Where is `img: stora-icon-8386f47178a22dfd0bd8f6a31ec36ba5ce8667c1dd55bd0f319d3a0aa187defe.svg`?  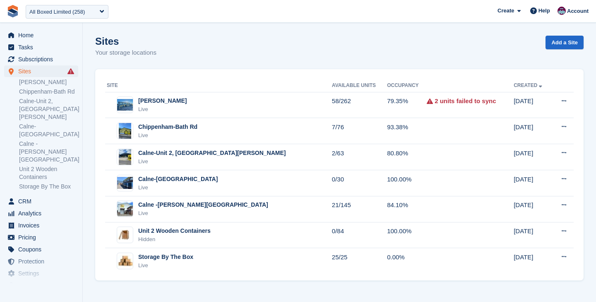 img: stora-icon-8386f47178a22dfd0bd8f6a31ec36ba5ce8667c1dd55bd0f319d3a0aa187defe.svg is located at coordinates (13, 11).